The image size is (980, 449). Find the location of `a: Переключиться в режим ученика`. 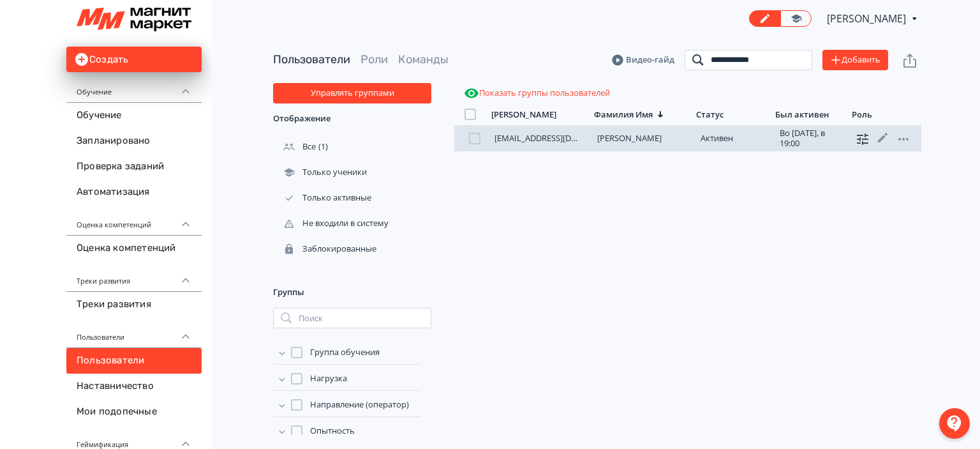

a: Переключиться в режим ученика is located at coordinates (796, 19).